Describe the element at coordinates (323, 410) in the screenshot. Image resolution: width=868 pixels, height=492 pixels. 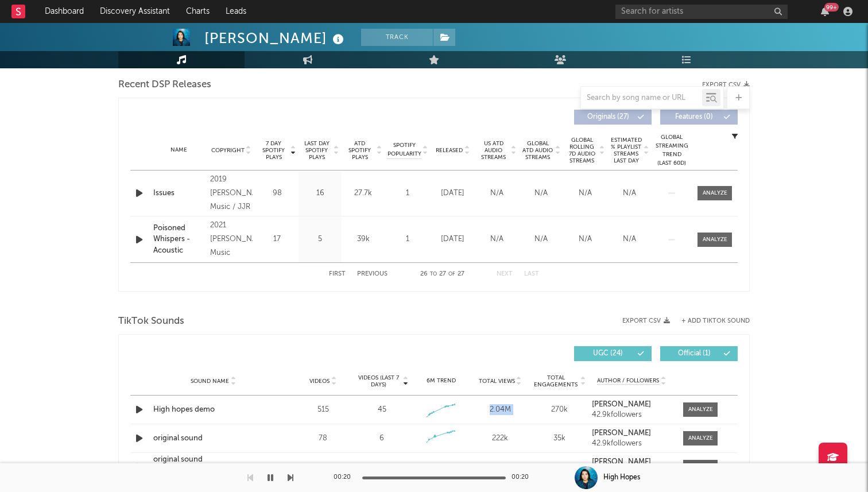
I see `div: 515` at that location.